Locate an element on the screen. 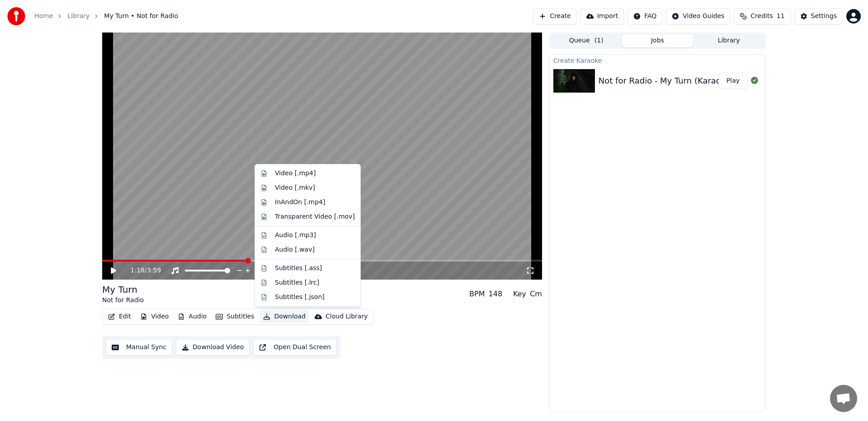  a: Home is located at coordinates (44, 16).